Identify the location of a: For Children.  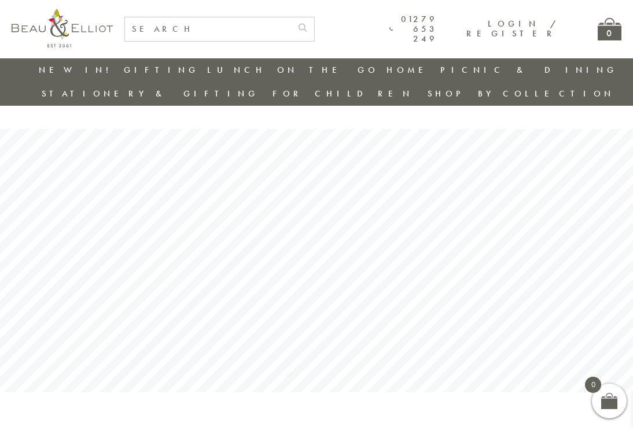
(342, 94).